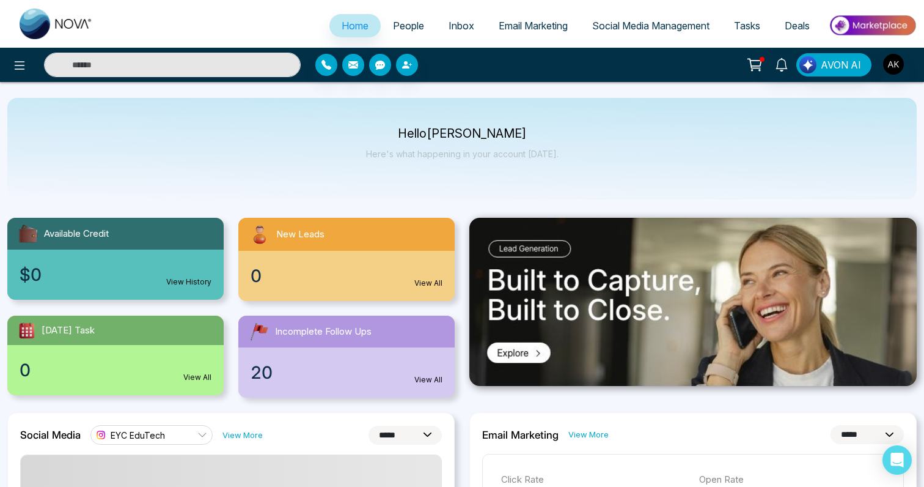 The width and height of the screenshot is (924, 487). I want to click on span: 20, so click(262, 372).